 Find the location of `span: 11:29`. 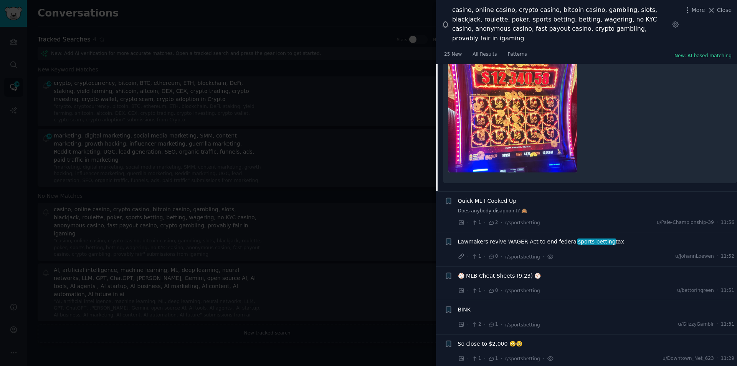

span: 11:29 is located at coordinates (727, 359).